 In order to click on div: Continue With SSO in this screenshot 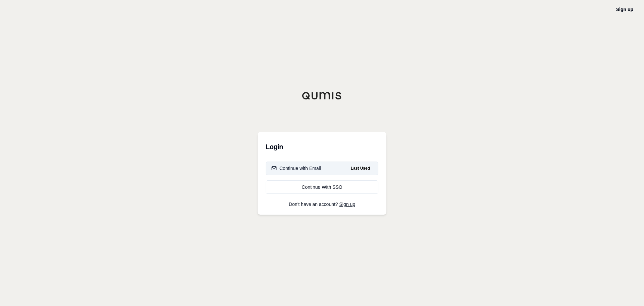, I will do `click(322, 187)`.